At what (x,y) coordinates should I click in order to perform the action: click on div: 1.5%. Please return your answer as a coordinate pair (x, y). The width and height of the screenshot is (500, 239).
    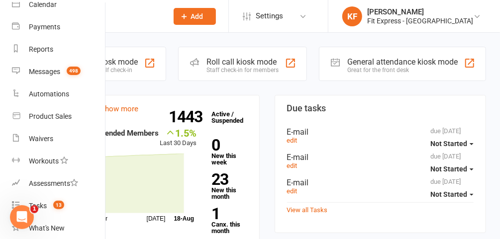
    Looking at the image, I should click on (178, 133).